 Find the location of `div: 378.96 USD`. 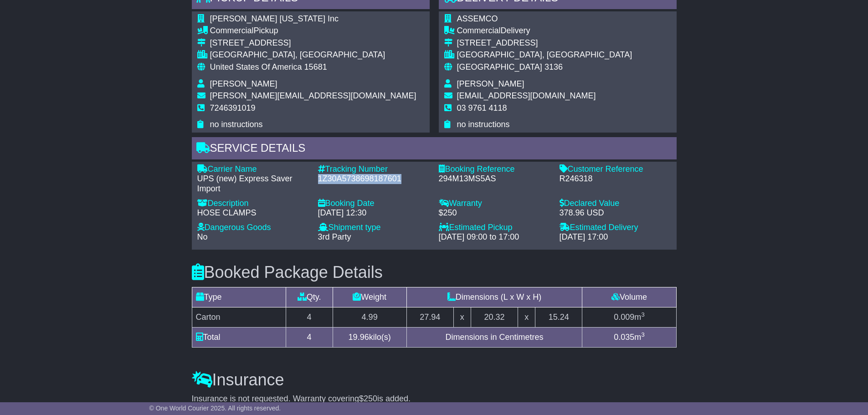

div: 378.96 USD is located at coordinates (615, 213).